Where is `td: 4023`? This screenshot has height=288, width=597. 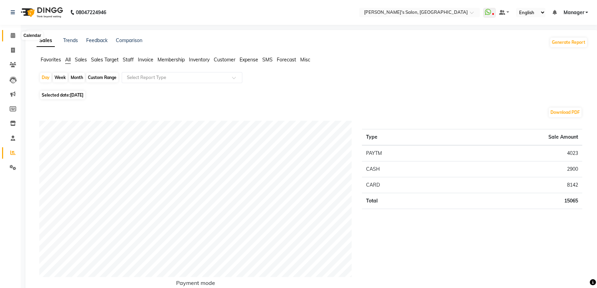 td: 4023 is located at coordinates (515, 153).